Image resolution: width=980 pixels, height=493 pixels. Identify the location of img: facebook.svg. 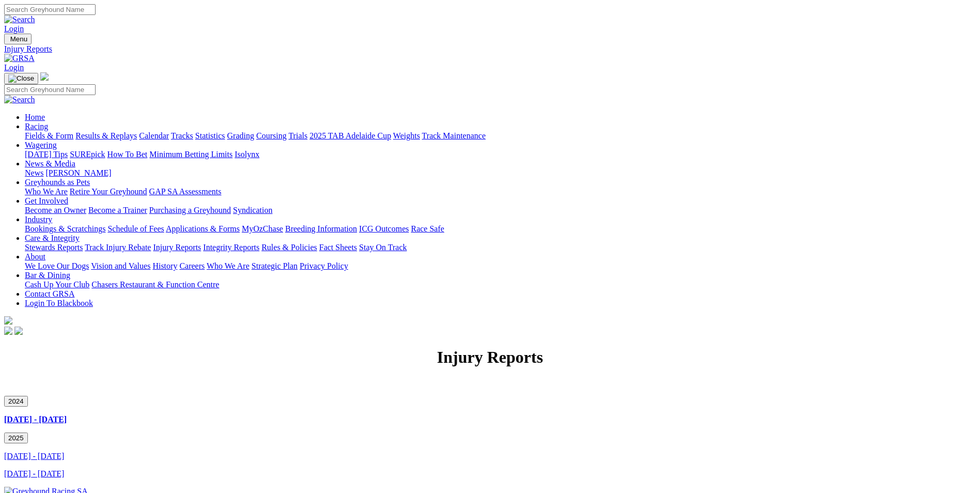
(8, 331).